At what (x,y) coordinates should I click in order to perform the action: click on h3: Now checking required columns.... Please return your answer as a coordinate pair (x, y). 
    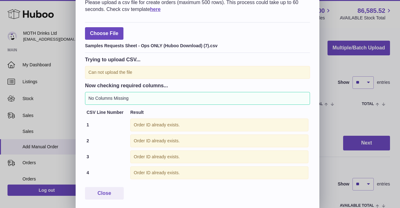
    Looking at the image, I should click on (198, 85).